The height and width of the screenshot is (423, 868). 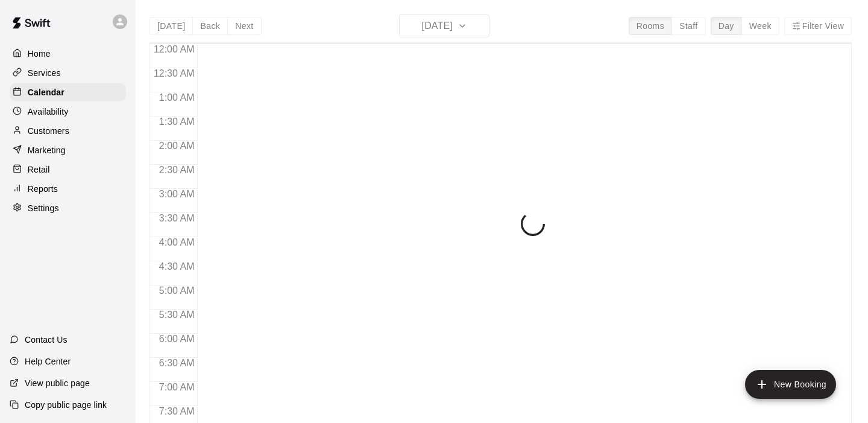 I want to click on p: Customers, so click(x=48, y=131).